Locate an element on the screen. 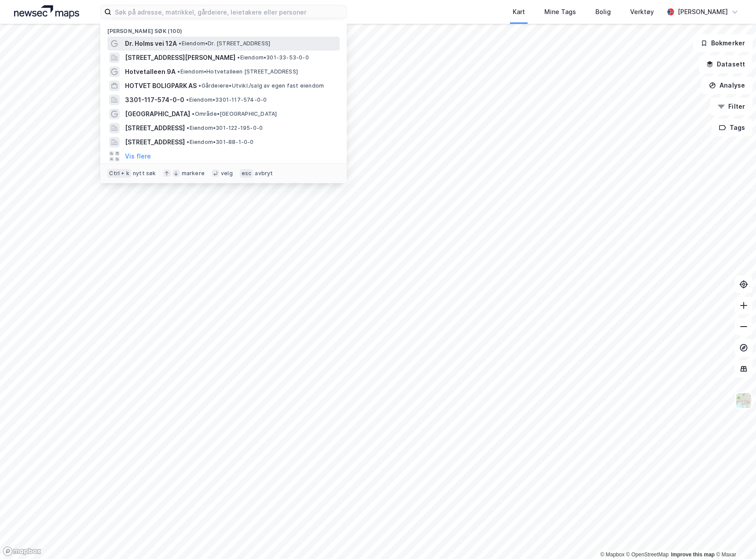 The width and height of the screenshot is (756, 559). span: 3301-117-574-0-0 is located at coordinates (154, 100).